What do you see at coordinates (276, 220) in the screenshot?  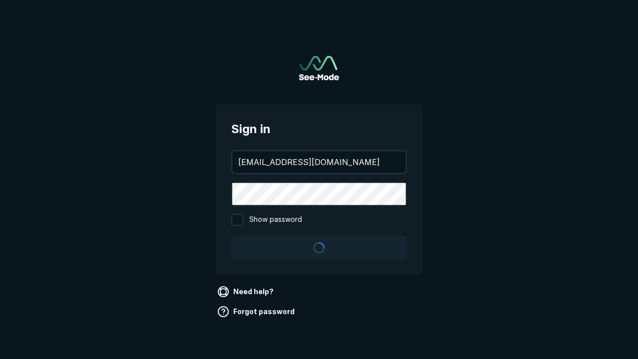 I see `span: Show password` at bounding box center [276, 220].